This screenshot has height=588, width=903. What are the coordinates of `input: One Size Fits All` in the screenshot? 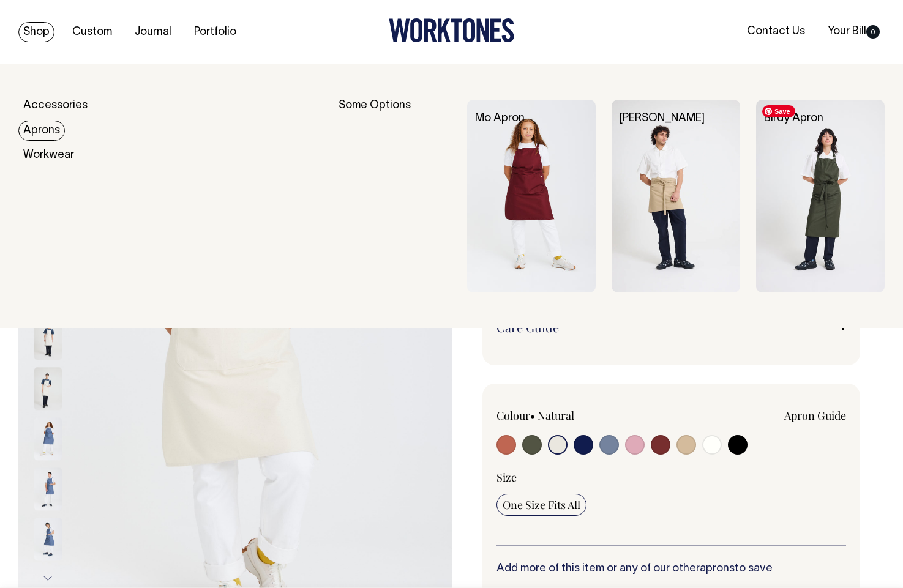 It's located at (541, 504).